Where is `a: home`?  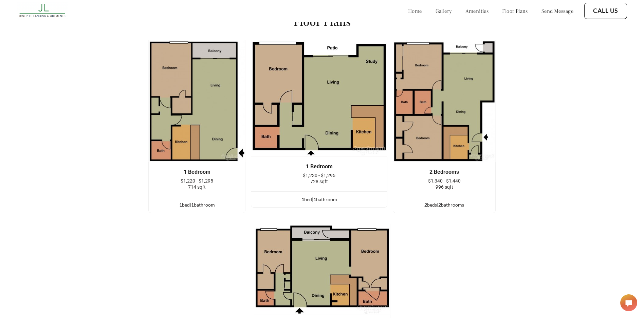 a: home is located at coordinates (415, 11).